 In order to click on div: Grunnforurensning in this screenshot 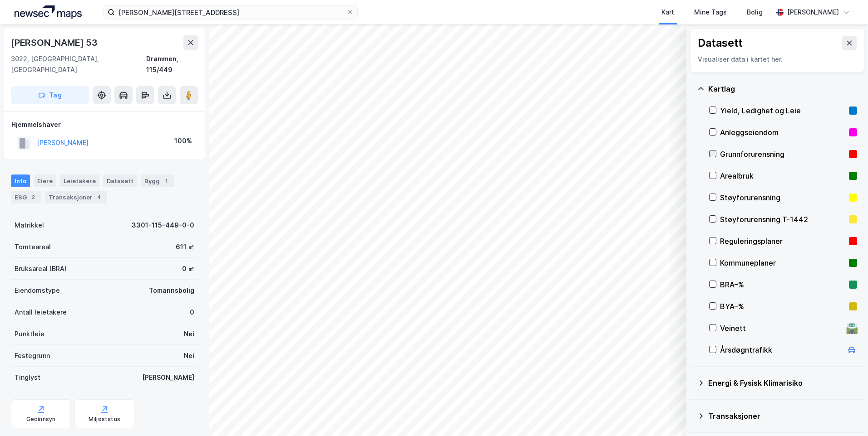, I will do `click(782, 154)`.